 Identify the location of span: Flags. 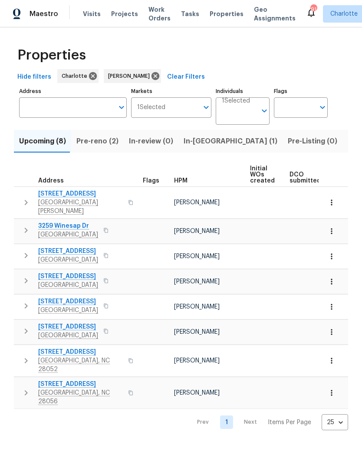
(151, 181).